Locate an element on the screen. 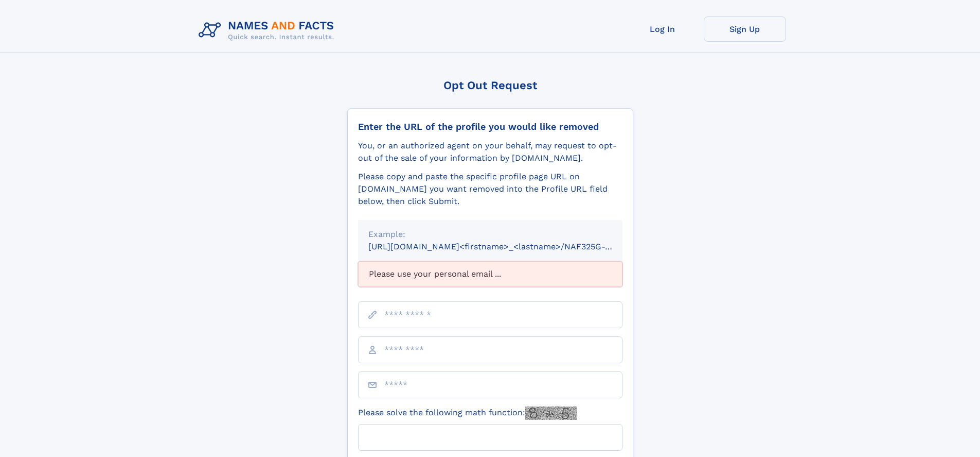  div: Enter the URL of the profile you would like removed is located at coordinates (490, 127).